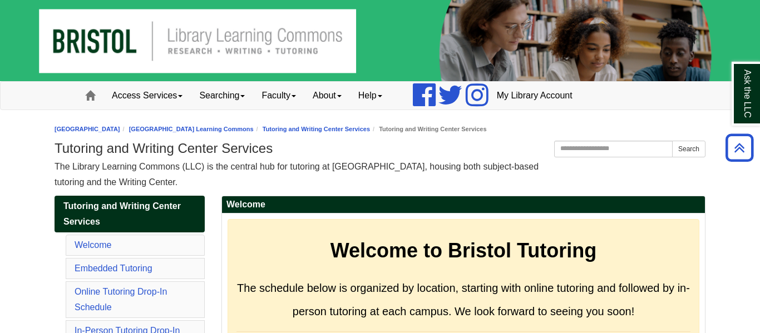  I want to click on a: Back to Top, so click(739, 147).